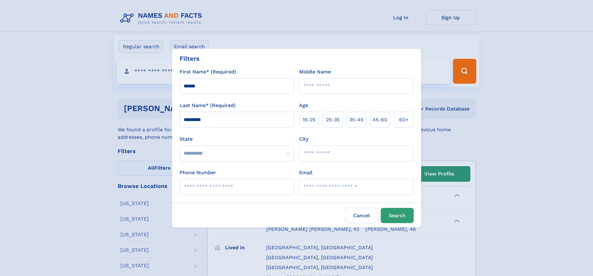  I want to click on label: Last Name* (Required), so click(208, 106).